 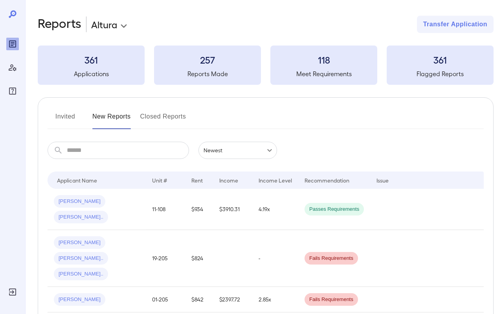 I want to click on td: 4.19x, so click(x=275, y=209).